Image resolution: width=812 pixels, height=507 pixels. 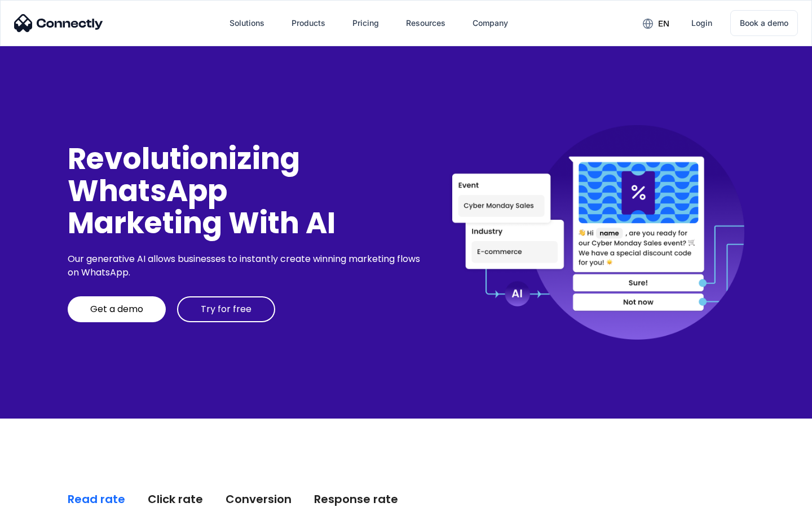 What do you see at coordinates (45, 495) in the screenshot?
I see `ul: Language list` at bounding box center [45, 495].